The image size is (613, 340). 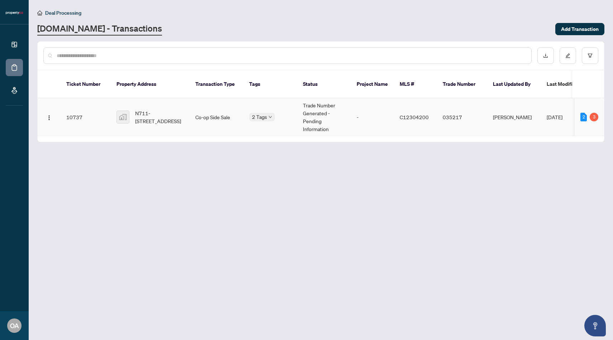 What do you see at coordinates (546, 56) in the screenshot?
I see `span: download` at bounding box center [546, 56].